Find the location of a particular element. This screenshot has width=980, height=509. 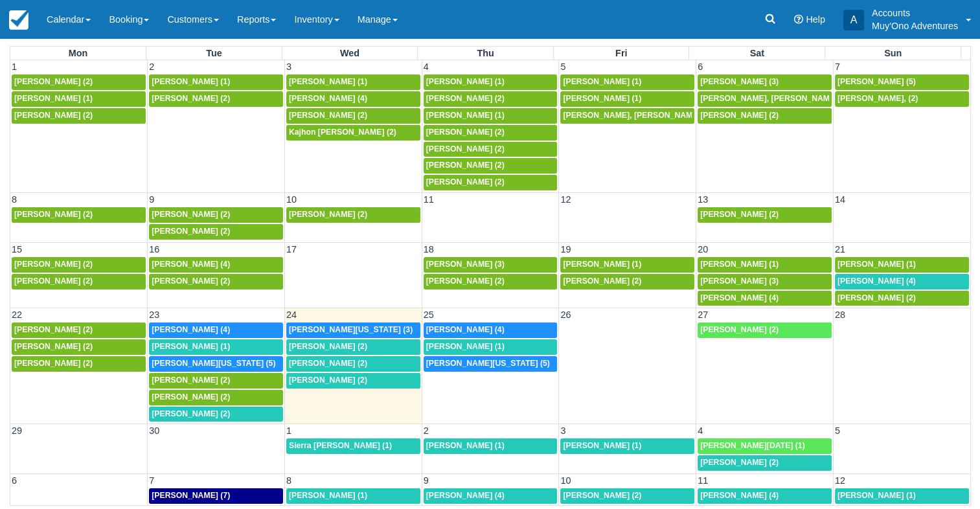

span: 25 is located at coordinates (429, 315).